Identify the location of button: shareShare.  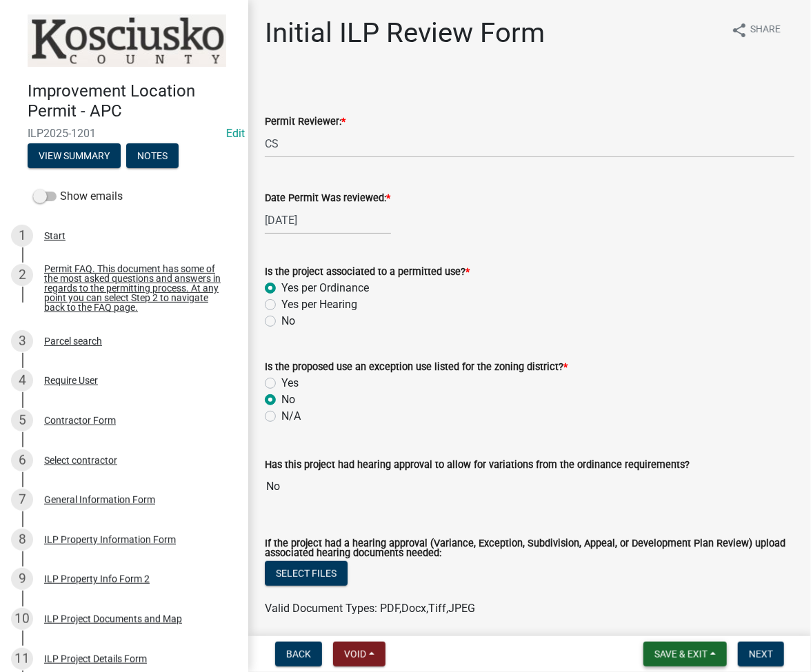
(756, 29).